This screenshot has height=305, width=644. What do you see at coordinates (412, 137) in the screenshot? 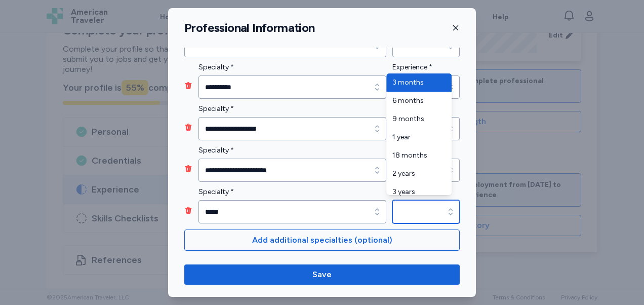
I see `span: 1 year` at bounding box center [412, 137].